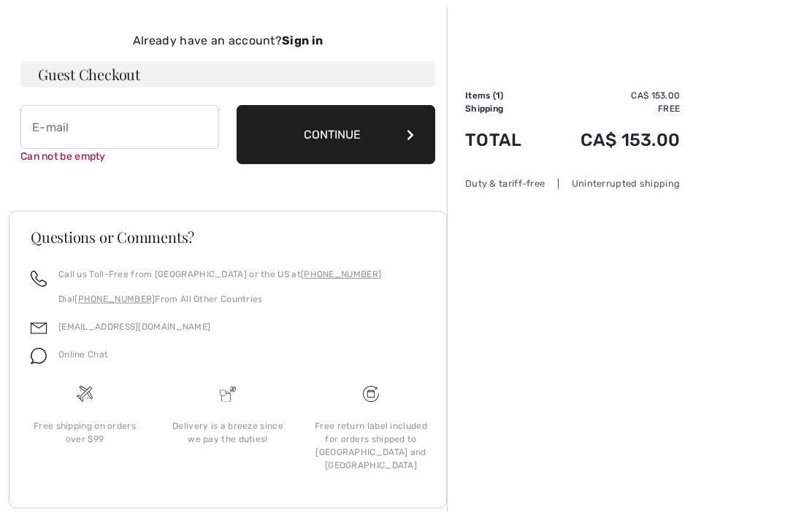  What do you see at coordinates (572, 183) in the screenshot?
I see `div: Duty & tariff-free | Uninterrupted shipping` at bounding box center [572, 183].